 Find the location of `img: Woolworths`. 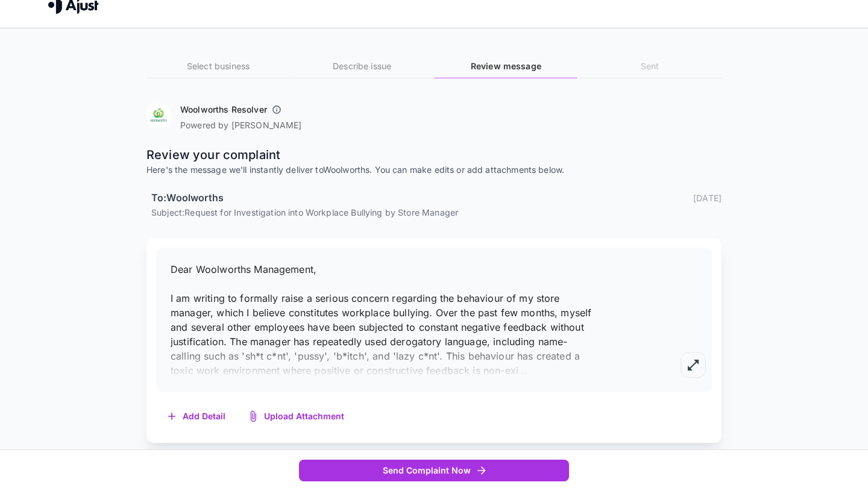

img: Woolworths is located at coordinates (158, 116).